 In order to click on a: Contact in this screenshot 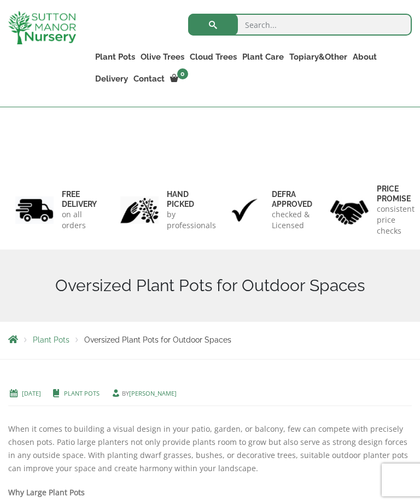, I will do `click(149, 79)`.